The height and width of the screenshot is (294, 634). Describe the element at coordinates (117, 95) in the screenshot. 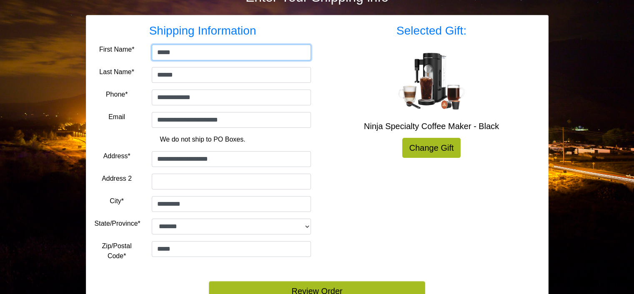

I see `label: Phone*` at that location.